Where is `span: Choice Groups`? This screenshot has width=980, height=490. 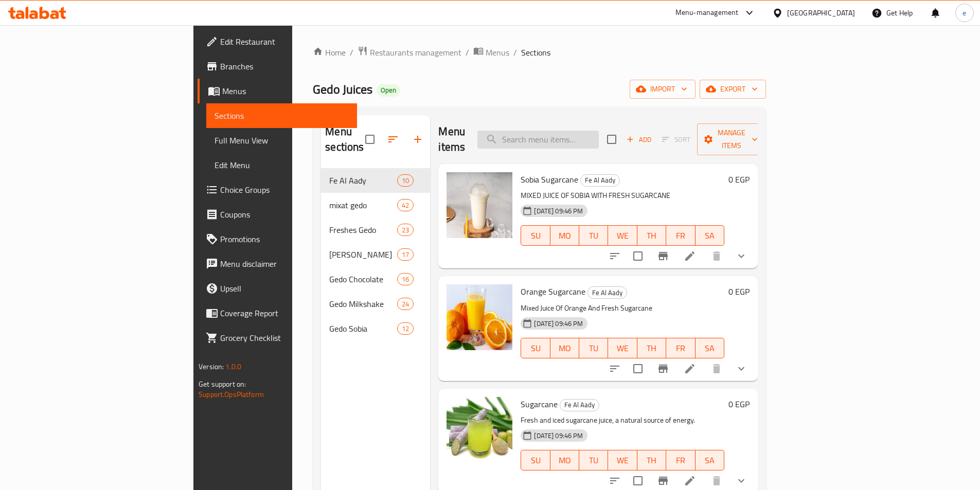 span: Choice Groups is located at coordinates (284, 190).